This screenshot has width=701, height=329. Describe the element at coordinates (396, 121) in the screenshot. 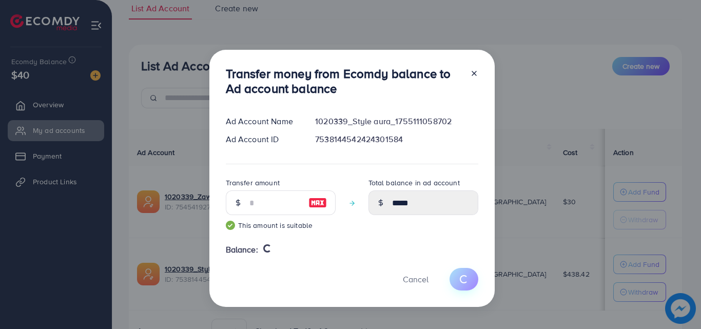

I see `div: 1020339_Style aura_1755111058702` at that location.